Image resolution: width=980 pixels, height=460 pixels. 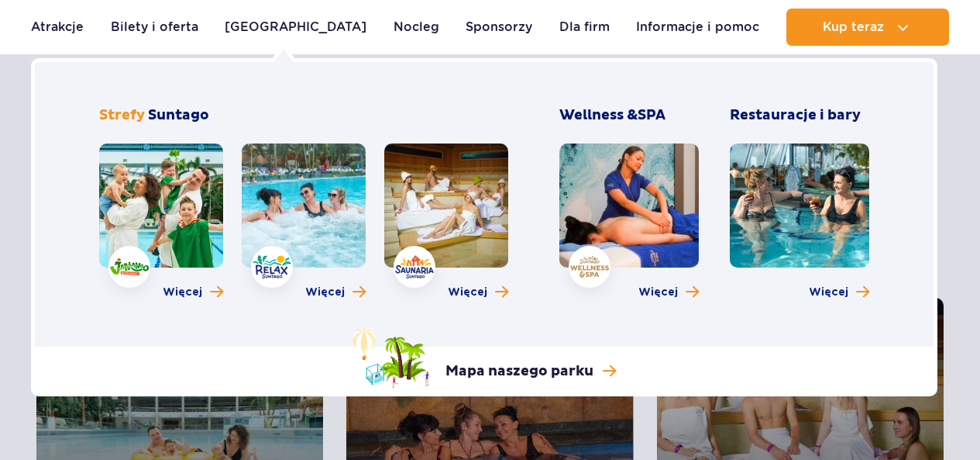 I want to click on a: Sponsorzy, so click(x=499, y=28).